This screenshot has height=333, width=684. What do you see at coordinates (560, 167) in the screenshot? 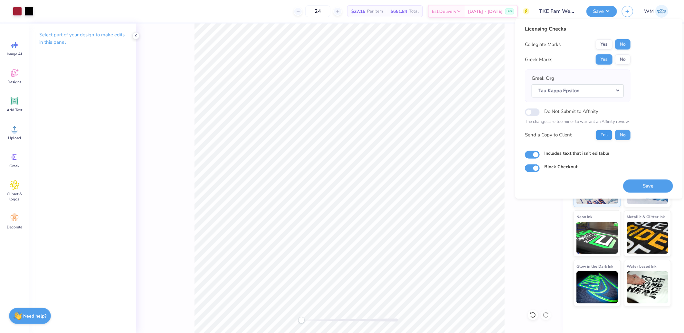
I see `label: Block Checkout` at bounding box center [560, 167].